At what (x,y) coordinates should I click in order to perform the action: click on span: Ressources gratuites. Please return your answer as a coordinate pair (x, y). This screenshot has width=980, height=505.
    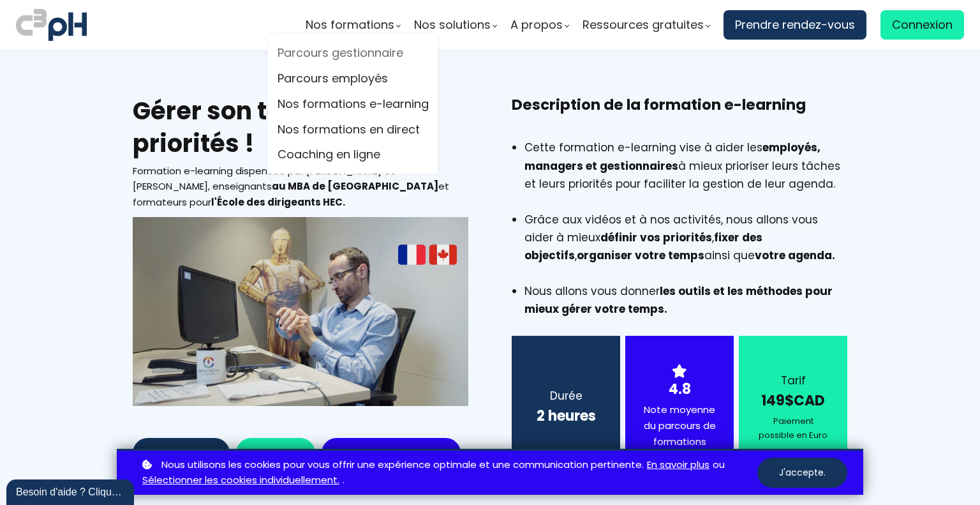
    Looking at the image, I should click on (643, 25).